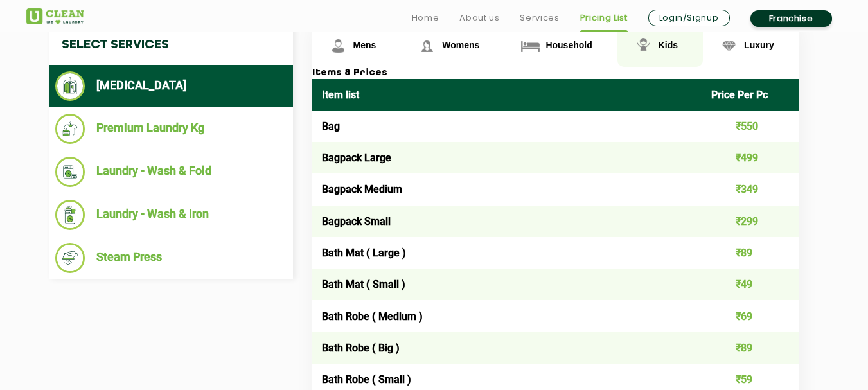  What do you see at coordinates (750, 189) in the screenshot?
I see `td: ₹349` at bounding box center [750, 189].